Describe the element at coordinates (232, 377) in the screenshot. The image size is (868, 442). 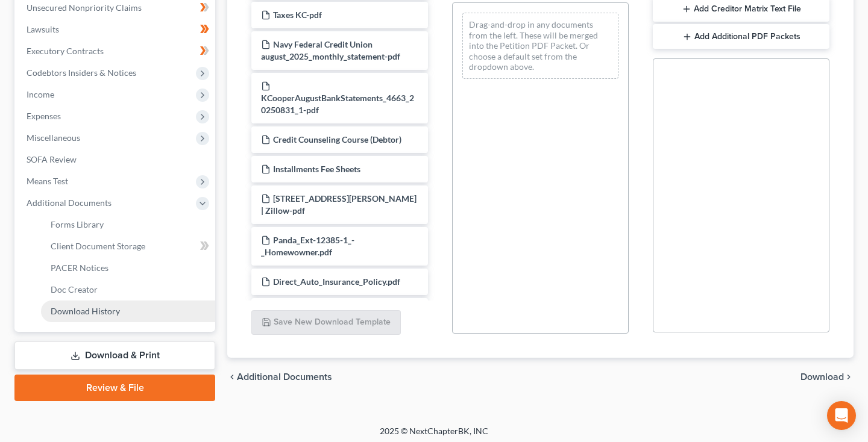
I see `i: chevron_left` at that location.